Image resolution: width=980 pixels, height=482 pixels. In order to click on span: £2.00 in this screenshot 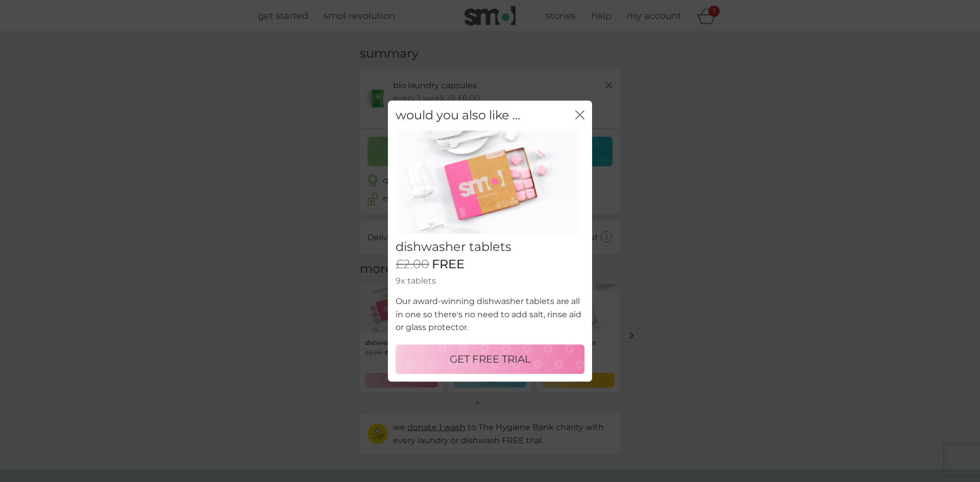, I will do `click(412, 264)`.